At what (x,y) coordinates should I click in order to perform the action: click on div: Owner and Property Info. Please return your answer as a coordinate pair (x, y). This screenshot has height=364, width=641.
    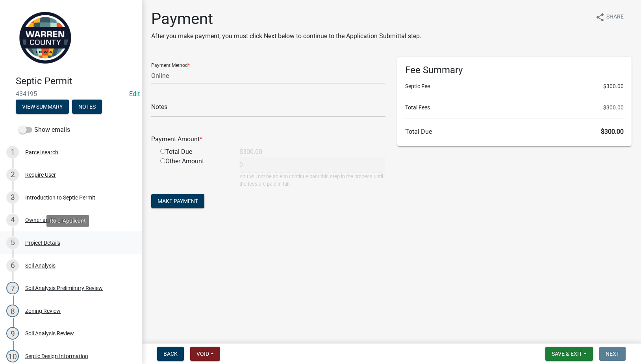
    Looking at the image, I should click on (55, 220).